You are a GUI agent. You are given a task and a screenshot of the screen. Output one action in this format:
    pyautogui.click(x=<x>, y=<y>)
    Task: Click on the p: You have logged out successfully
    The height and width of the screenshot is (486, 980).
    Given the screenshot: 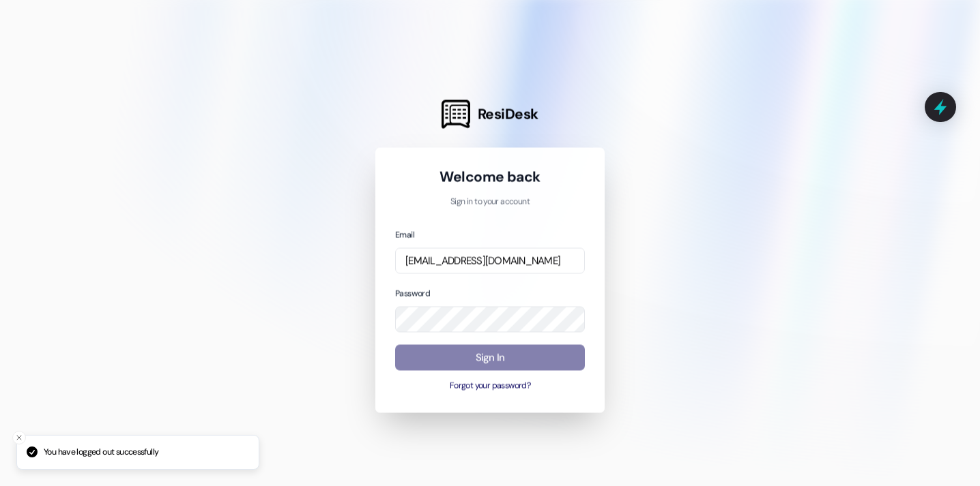 What is the action you would take?
    pyautogui.click(x=101, y=453)
    